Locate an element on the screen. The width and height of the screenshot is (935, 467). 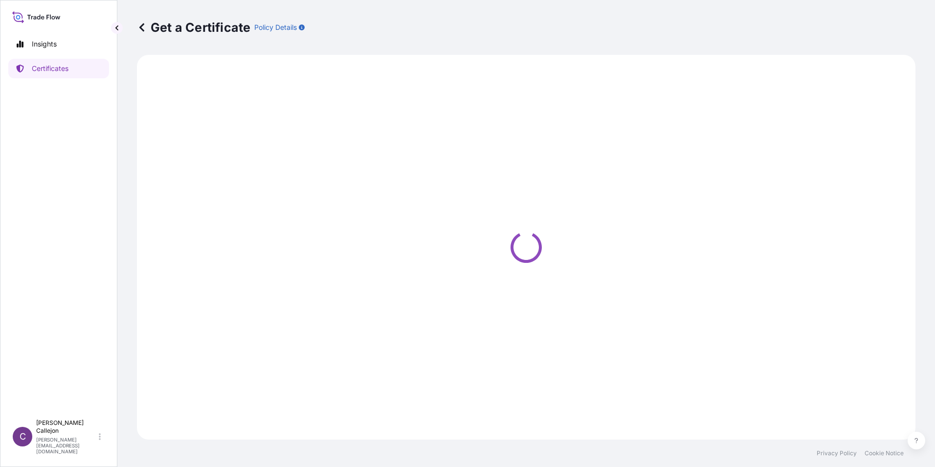
a: Cookie Notice is located at coordinates (885, 453).